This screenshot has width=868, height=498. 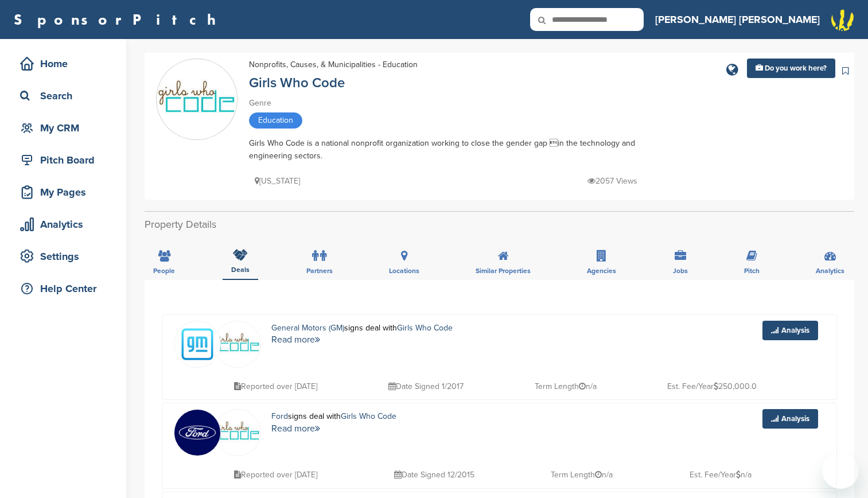 I want to click on div: Search, so click(x=66, y=96).